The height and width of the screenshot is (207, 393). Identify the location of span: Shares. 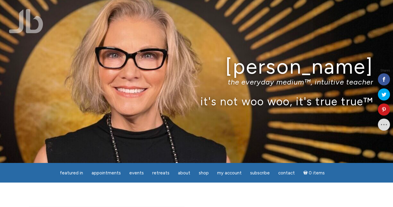
(385, 71).